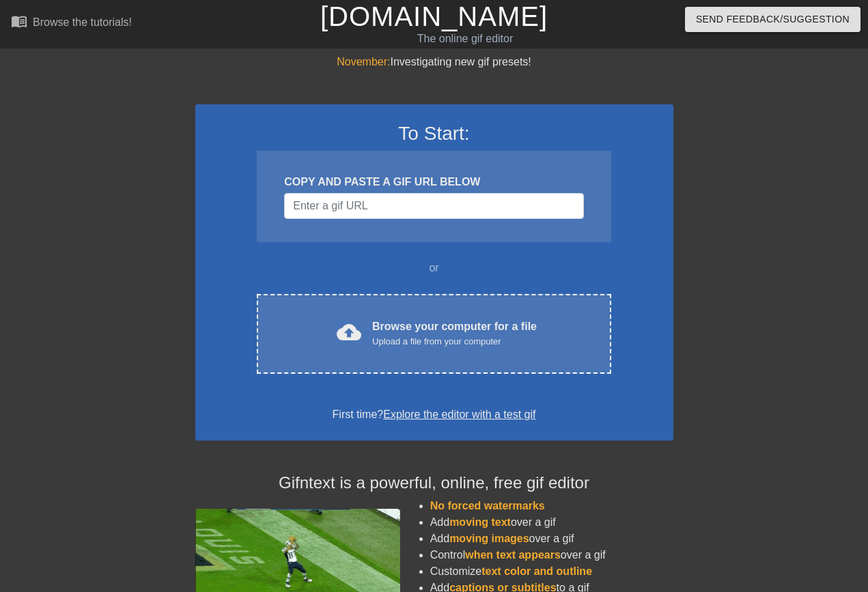 The width and height of the screenshot is (868, 592). I want to click on span: November:, so click(363, 61).